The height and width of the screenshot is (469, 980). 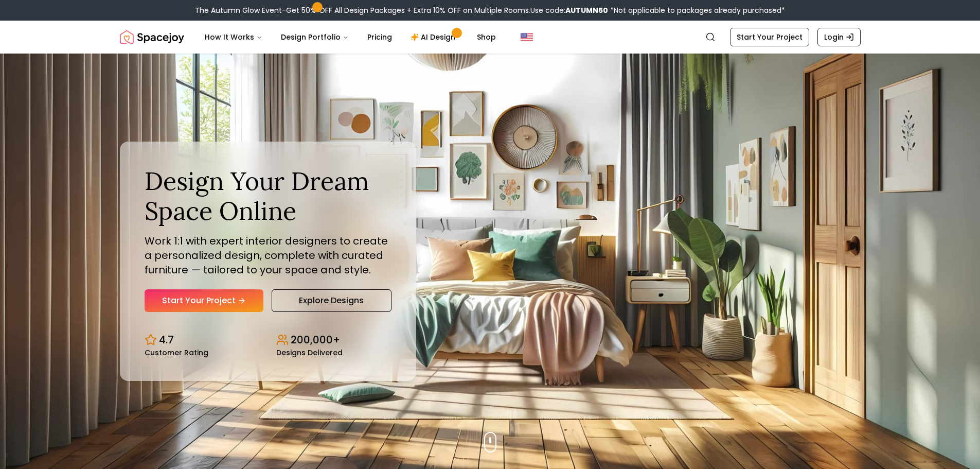 I want to click on a: AI Design, so click(x=435, y=37).